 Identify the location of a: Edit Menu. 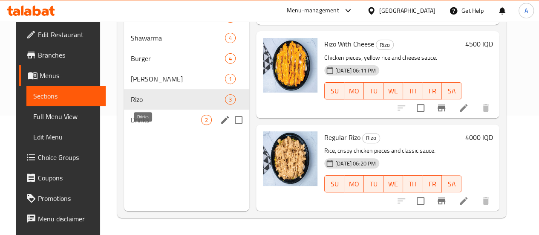
(66, 137).